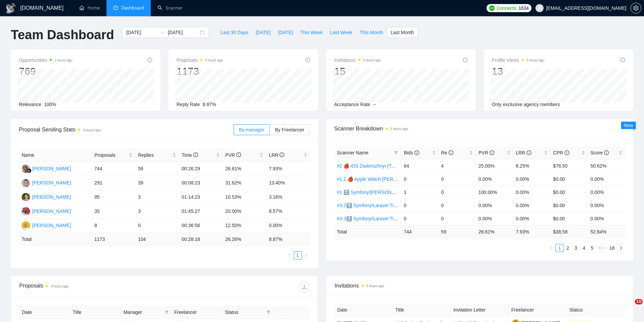 The height and width of the screenshot is (322, 644). Describe the element at coordinates (612, 248) in the screenshot. I see `a: 18` at that location.